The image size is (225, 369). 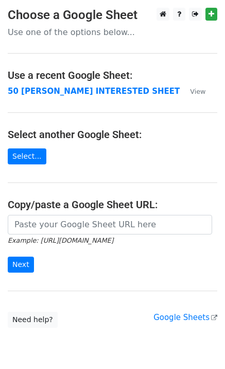 I want to click on h3: Choose a Google Sheet, so click(x=112, y=15).